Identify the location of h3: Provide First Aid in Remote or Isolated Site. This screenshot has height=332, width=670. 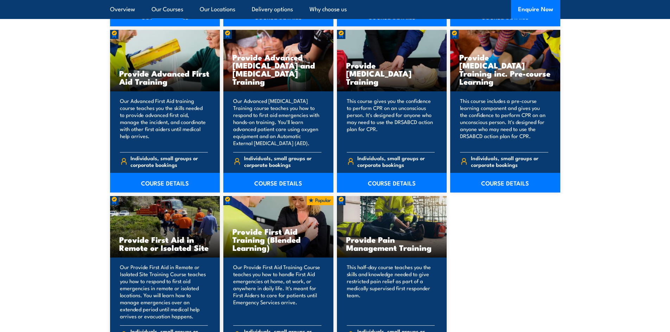
(165, 244).